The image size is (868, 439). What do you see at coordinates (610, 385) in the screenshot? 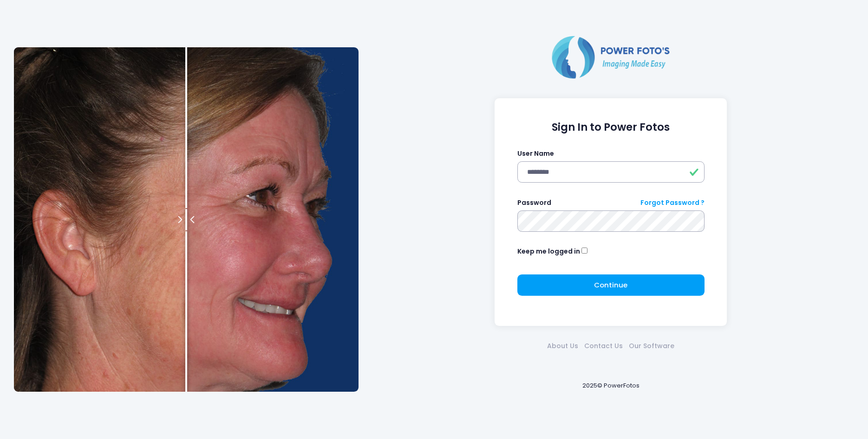
I see `div: 2025© PowerFotos` at bounding box center [610, 385].